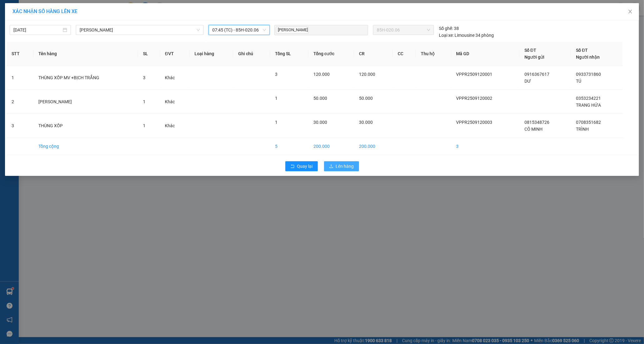 Image resolution: width=644 pixels, height=344 pixels. Describe the element at coordinates (67, 9) in the screenshot. I see `span: Nhận:` at that location.